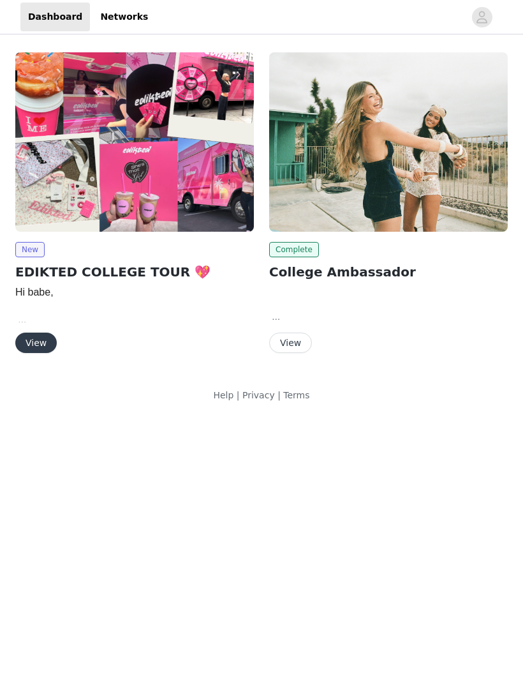 The width and height of the screenshot is (523, 685). What do you see at coordinates (30, 250) in the screenshot?
I see `span: New` at bounding box center [30, 250].